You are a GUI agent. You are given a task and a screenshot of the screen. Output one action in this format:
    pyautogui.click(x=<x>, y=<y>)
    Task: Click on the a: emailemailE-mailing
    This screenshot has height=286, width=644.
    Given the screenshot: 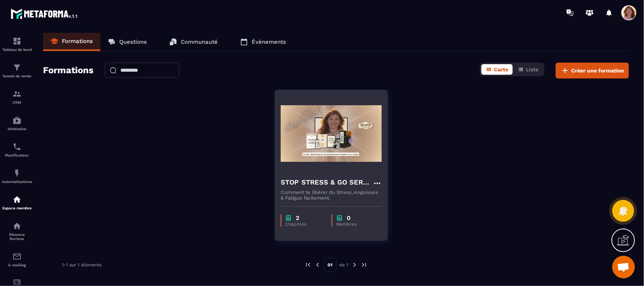 What is the action you would take?
    pyautogui.click(x=17, y=260)
    